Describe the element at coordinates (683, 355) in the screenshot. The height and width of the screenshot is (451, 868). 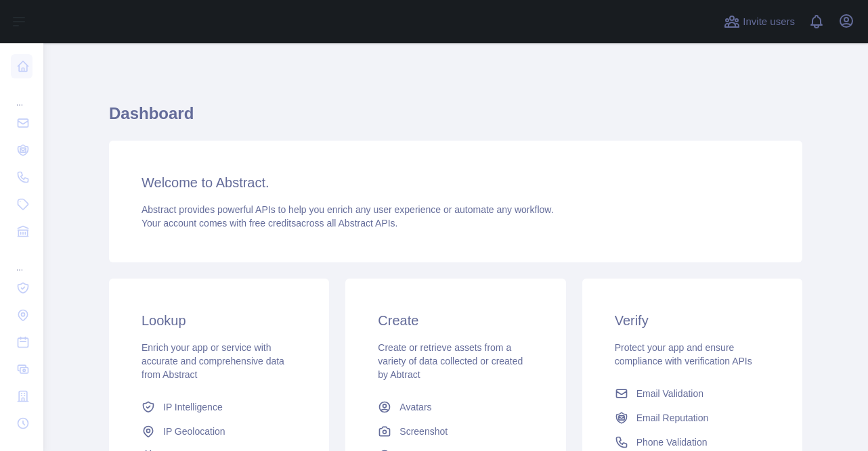
I see `span: Protect your app and ensure compliance with verification APIs` at that location.